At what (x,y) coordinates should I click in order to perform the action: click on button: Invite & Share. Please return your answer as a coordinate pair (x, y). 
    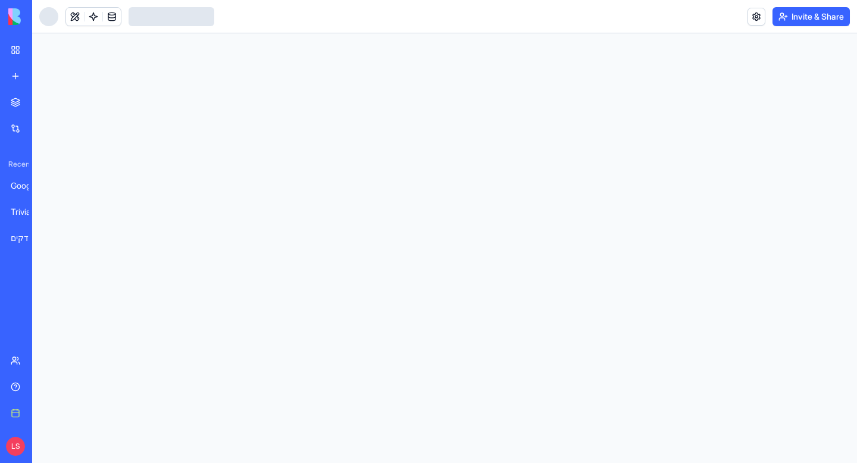
    Looking at the image, I should click on (811, 17).